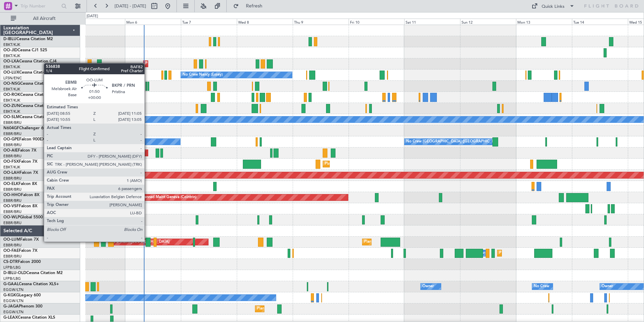  Describe the element at coordinates (11, 251) in the screenshot. I see `span: OO-FAE` at that location.